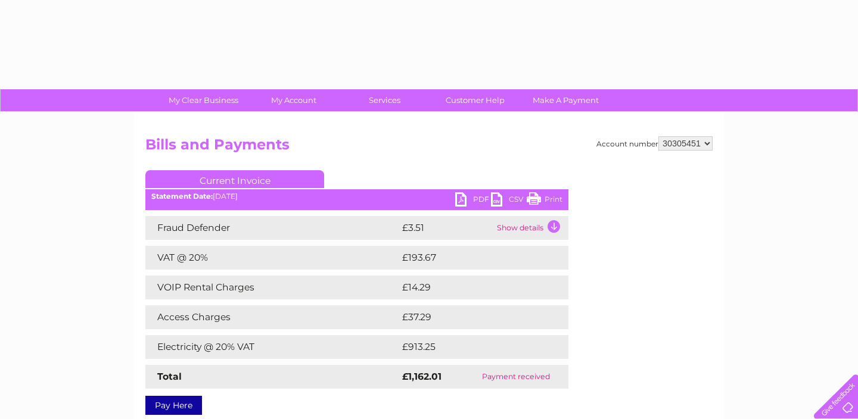  I want to click on a: Customer Help, so click(475, 100).